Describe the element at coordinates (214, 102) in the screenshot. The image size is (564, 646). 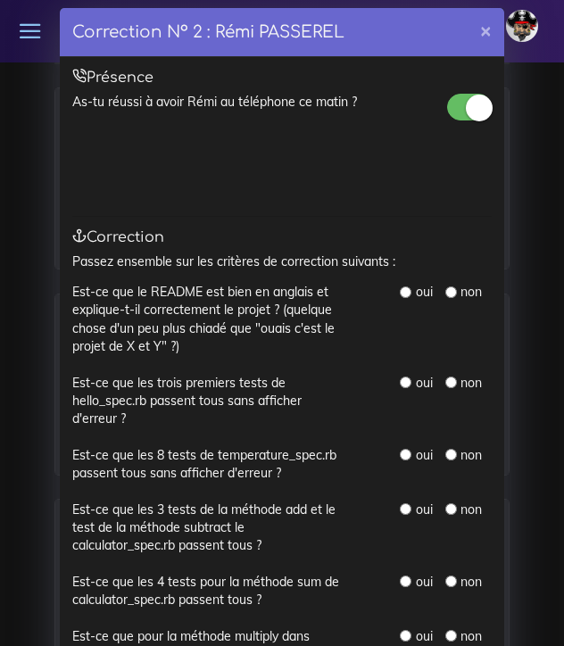
I see `label: As-tu réussi à avoir Rémi au téléphone ce matin ?` at that location.